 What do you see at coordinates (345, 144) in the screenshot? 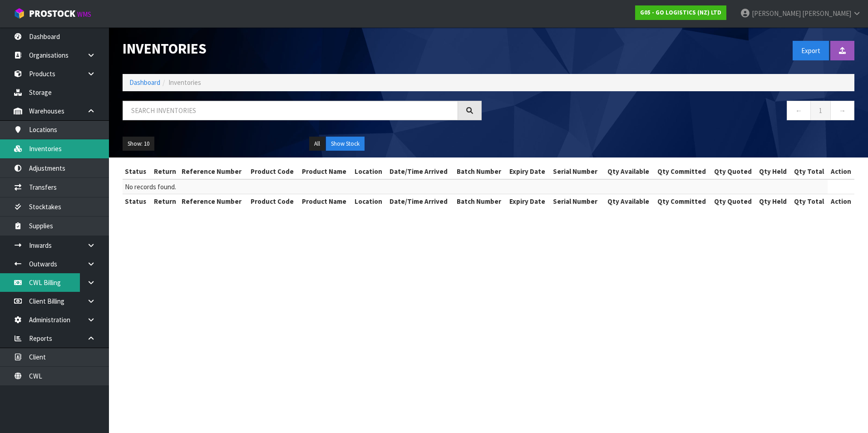
I see `button: Show Stock` at bounding box center [345, 144].